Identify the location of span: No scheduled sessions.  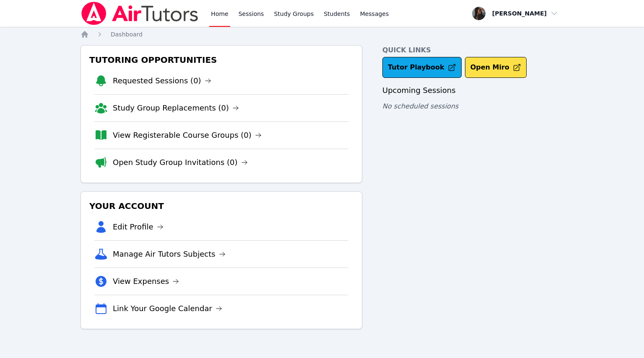
(420, 106).